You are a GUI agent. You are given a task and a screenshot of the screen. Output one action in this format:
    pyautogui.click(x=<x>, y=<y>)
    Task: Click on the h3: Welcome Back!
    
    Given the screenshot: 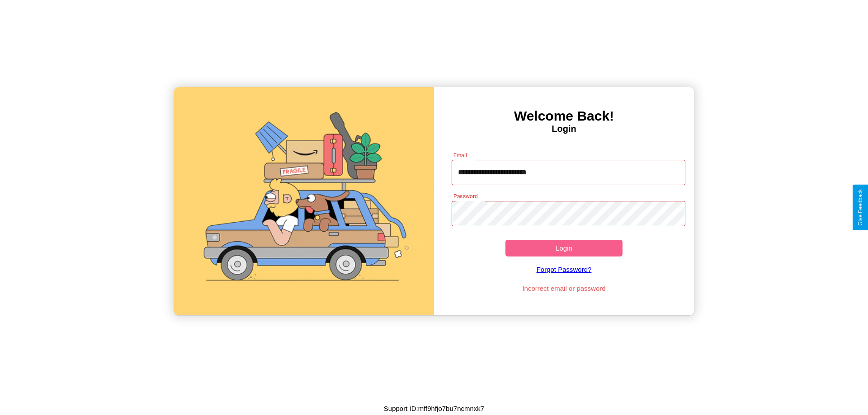 What is the action you would take?
    pyautogui.click(x=564, y=116)
    